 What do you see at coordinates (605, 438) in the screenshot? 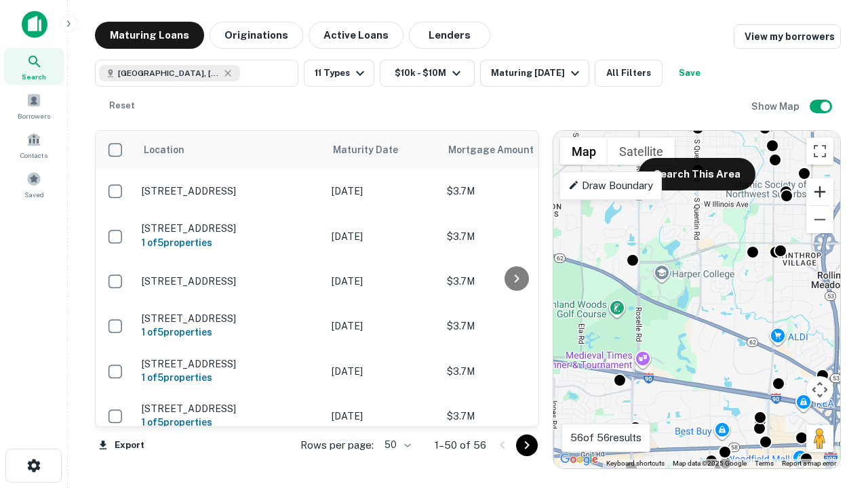
I see `p: 56 of 56 results` at bounding box center [605, 438].